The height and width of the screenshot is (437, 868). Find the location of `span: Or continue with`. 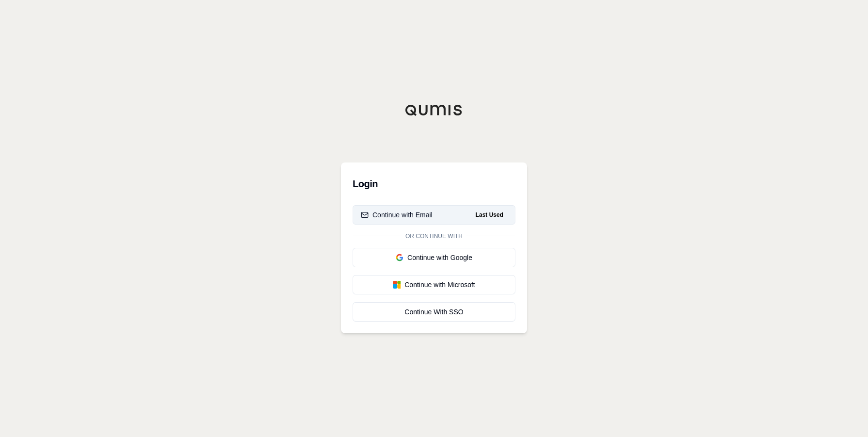

span: Or continue with is located at coordinates (434, 236).